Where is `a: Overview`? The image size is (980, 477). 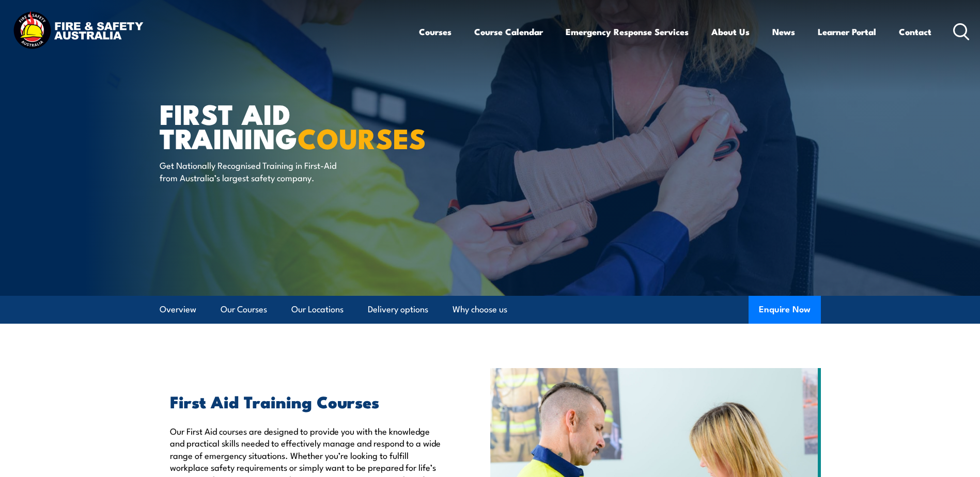 a: Overview is located at coordinates (178, 309).